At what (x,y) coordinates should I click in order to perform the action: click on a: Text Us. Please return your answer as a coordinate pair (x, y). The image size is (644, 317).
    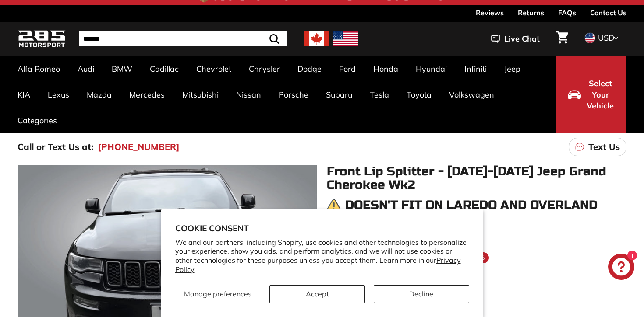
    Looking at the image, I should click on (597, 147).